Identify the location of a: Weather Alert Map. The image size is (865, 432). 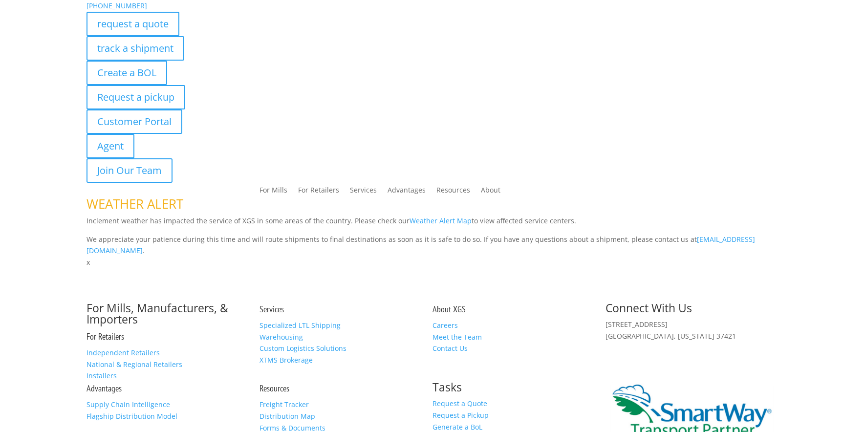
(441, 221).